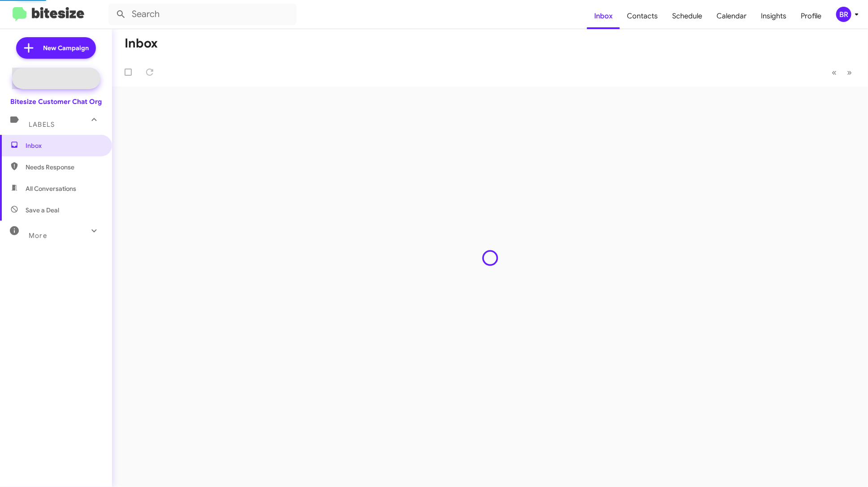 This screenshot has width=868, height=487. Describe the element at coordinates (56, 48) in the screenshot. I see `a: New Campaign` at that location.